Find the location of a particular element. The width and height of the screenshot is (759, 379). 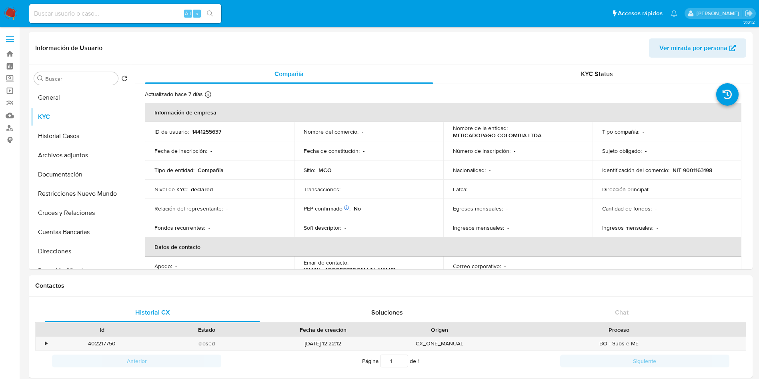

button: Direcciones is located at coordinates (81, 251).